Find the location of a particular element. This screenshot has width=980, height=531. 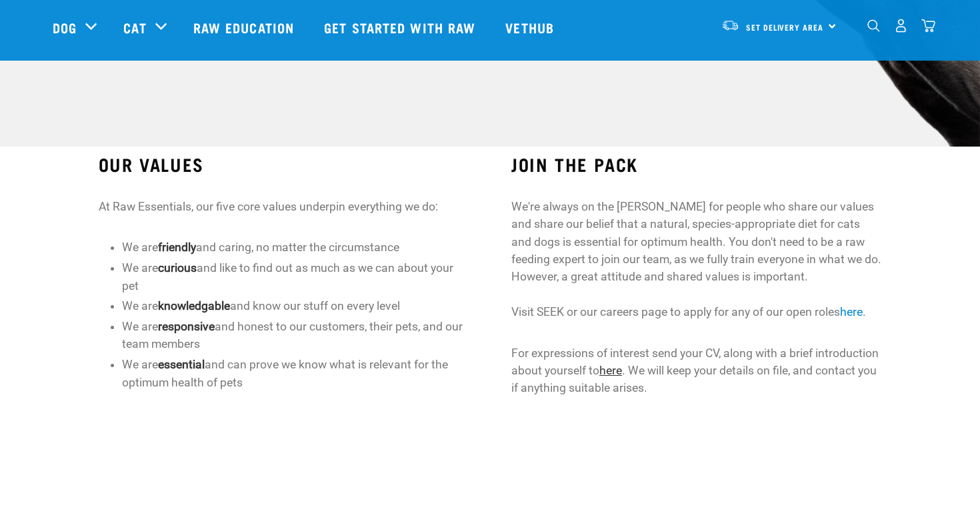

a: Dog is located at coordinates (64, 28).